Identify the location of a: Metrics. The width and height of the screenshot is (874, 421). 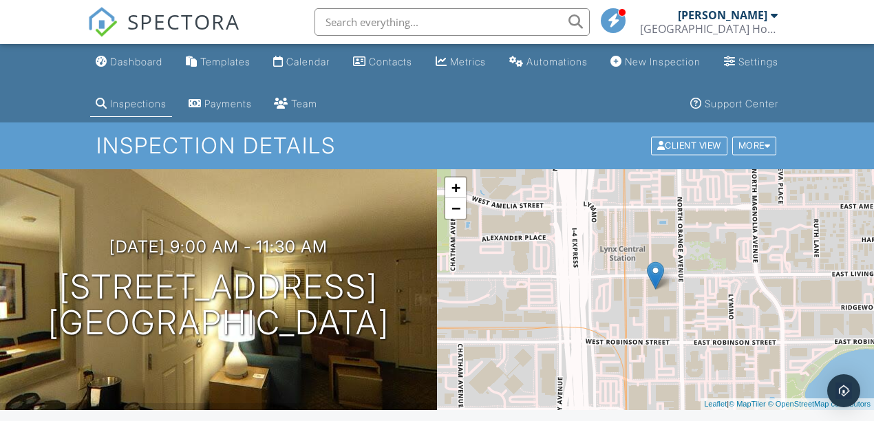
(460, 62).